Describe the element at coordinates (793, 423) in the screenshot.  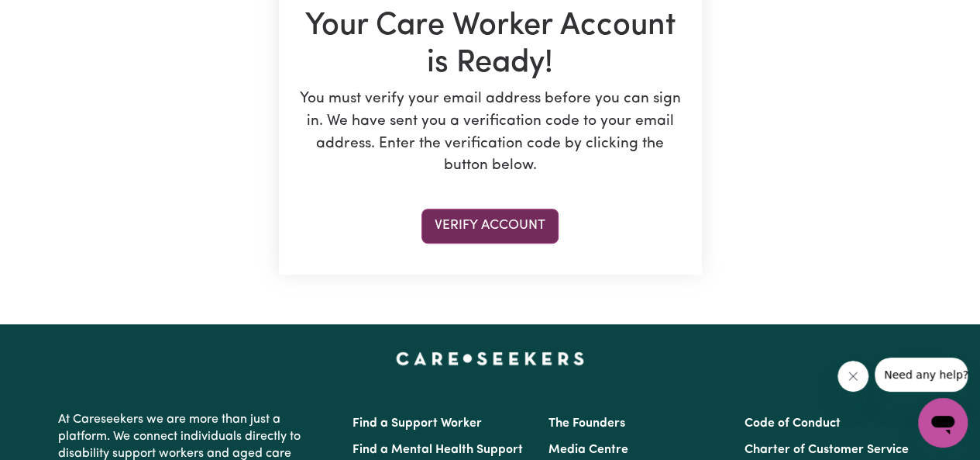
I see `a: Code of Conduct` at that location.